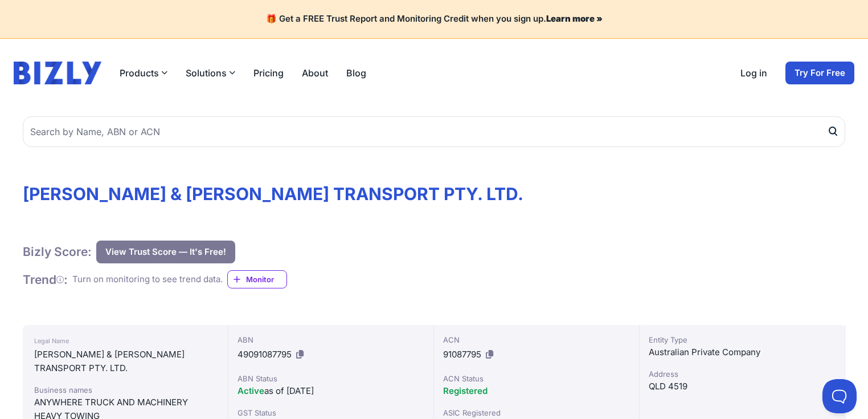  What do you see at coordinates (537, 339) in the screenshot?
I see `div: ACN` at bounding box center [537, 339].